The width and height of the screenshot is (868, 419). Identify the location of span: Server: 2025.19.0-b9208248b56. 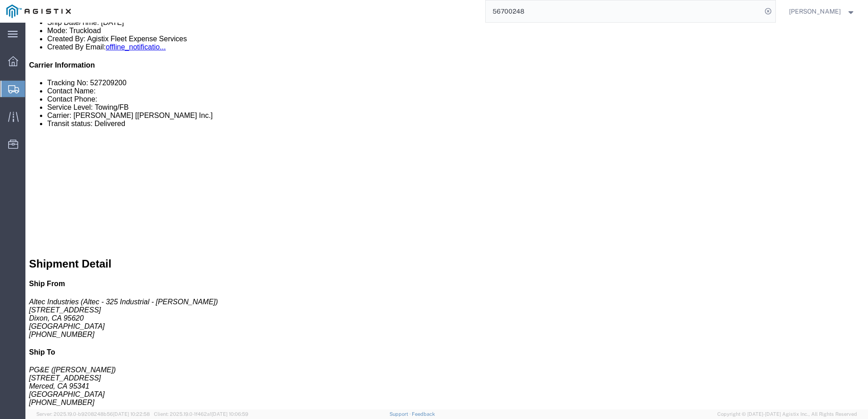
(93, 414).